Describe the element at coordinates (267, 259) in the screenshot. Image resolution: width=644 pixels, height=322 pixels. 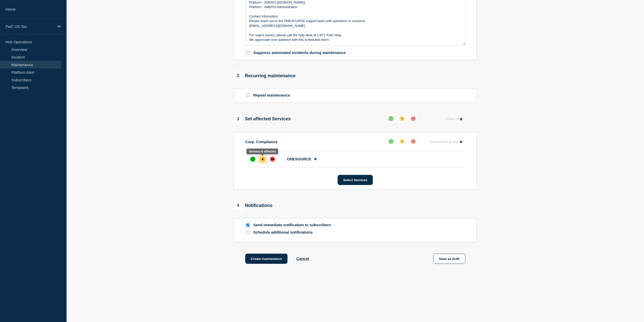
I see `button: Create maintenance` at that location.